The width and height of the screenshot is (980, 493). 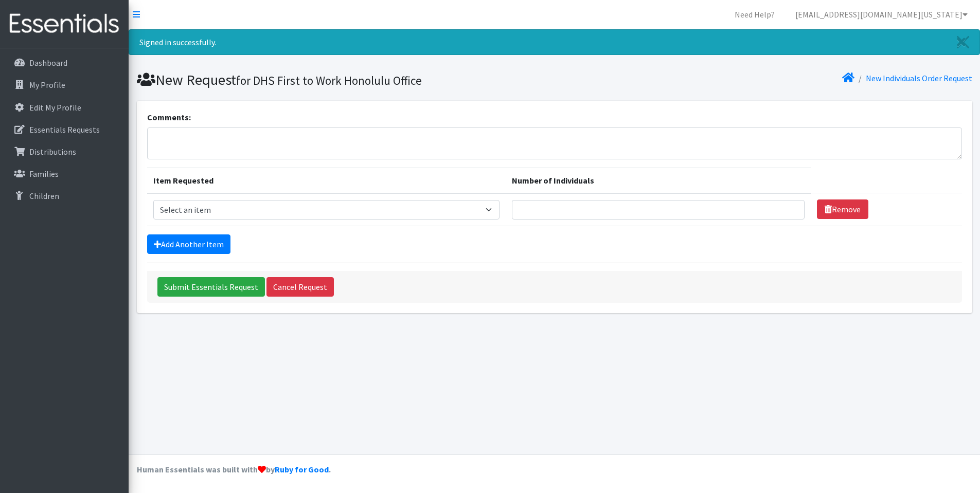 I want to click on th: Item Requested, so click(x=326, y=180).